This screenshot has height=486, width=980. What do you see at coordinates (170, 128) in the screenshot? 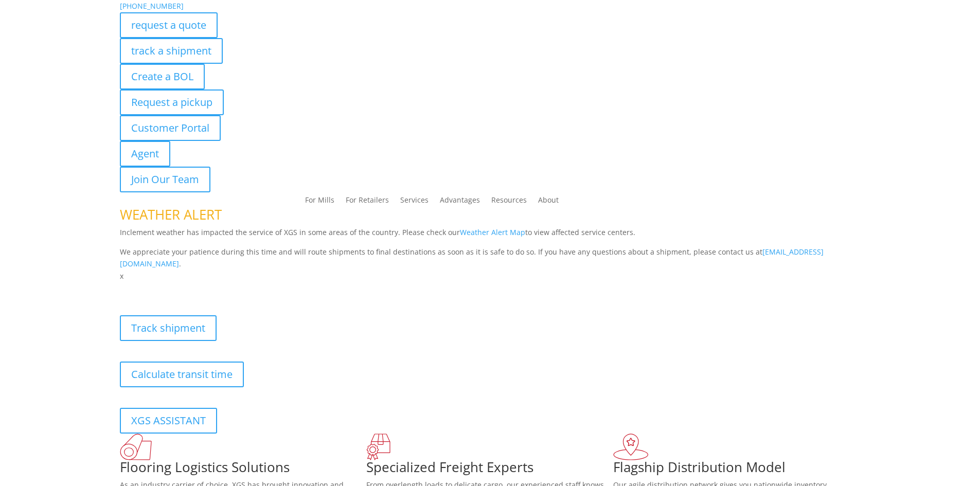
I see `a: Customer Portal` at bounding box center [170, 128].